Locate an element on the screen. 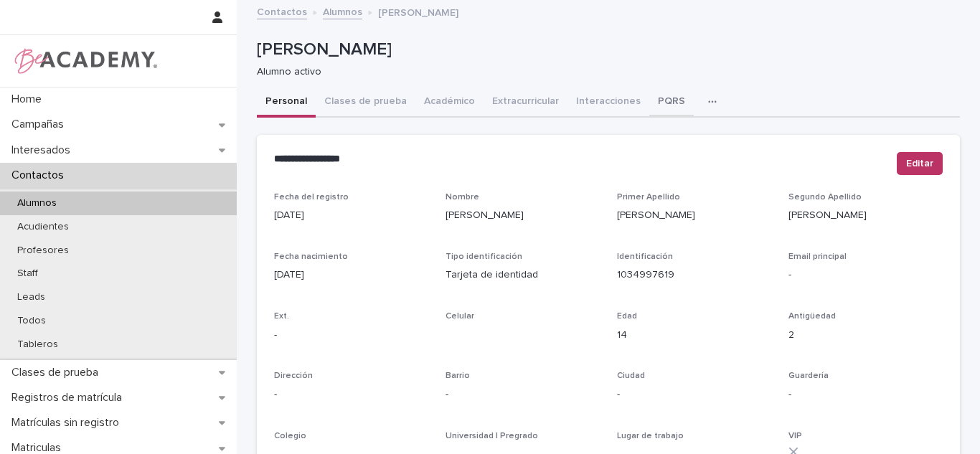 The width and height of the screenshot is (980, 454). span: Edad is located at coordinates (627, 317).